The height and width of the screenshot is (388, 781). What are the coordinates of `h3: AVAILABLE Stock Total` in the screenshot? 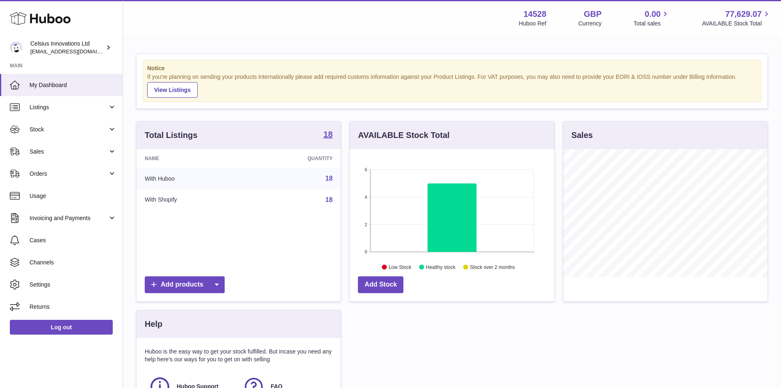 It's located at (404, 135).